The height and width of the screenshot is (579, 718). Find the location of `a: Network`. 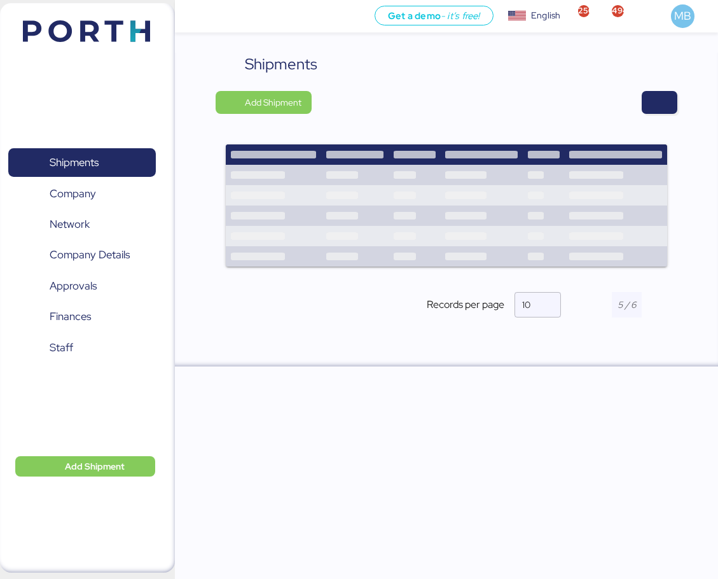

a: Network is located at coordinates (82, 224).